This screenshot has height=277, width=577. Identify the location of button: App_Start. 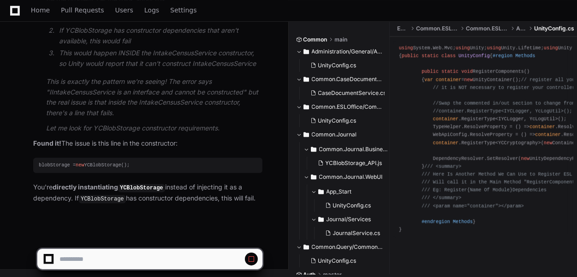
(351, 192).